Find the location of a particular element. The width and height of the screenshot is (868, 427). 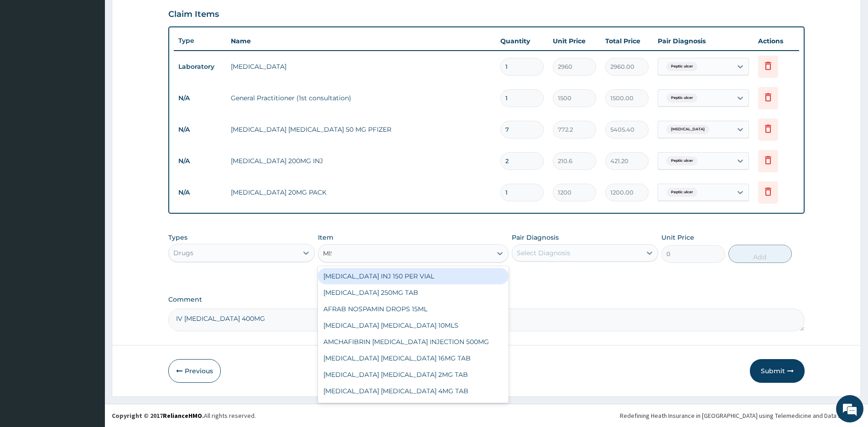

div: Select Diagnosis is located at coordinates (543, 253).